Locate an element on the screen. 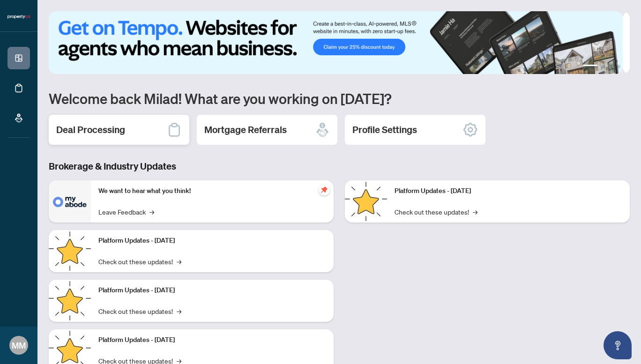  a: Leave Feedback→ is located at coordinates (126, 212).